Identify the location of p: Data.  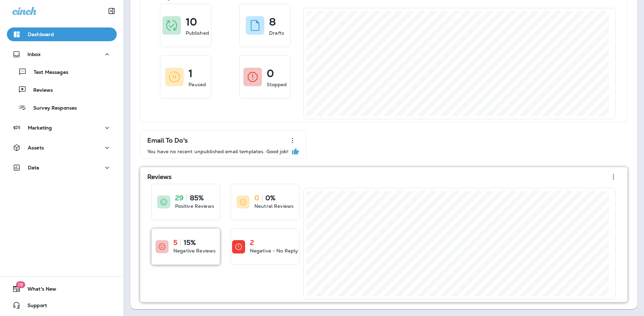
(34, 168).